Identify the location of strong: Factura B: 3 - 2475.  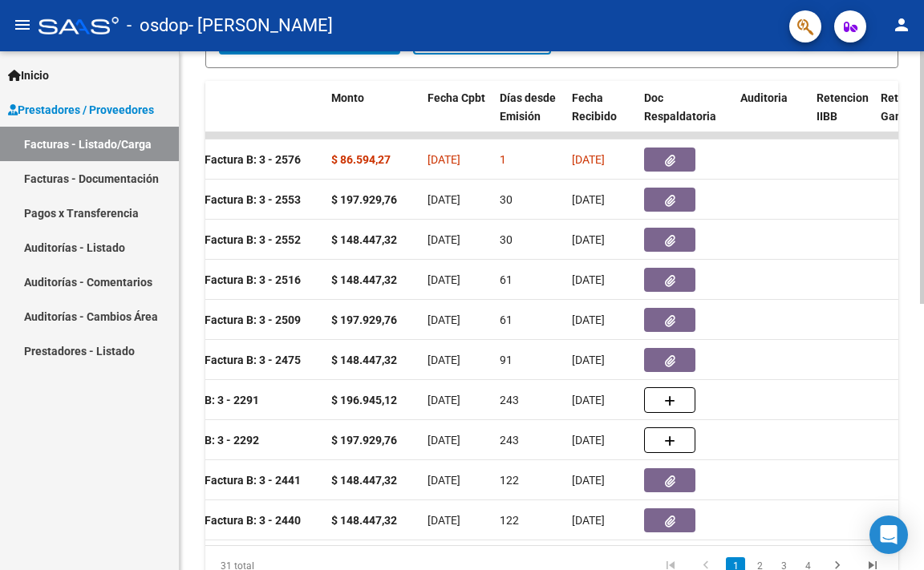
(253, 360).